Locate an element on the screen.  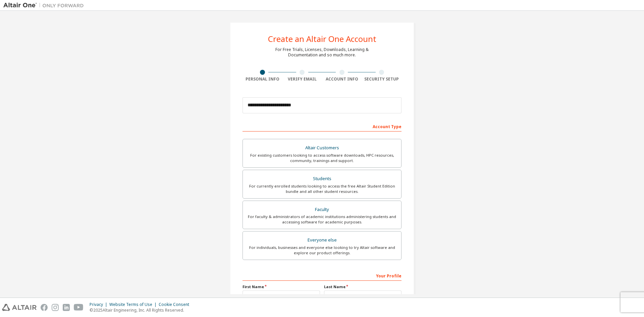
label: First Name is located at coordinates (281, 287).